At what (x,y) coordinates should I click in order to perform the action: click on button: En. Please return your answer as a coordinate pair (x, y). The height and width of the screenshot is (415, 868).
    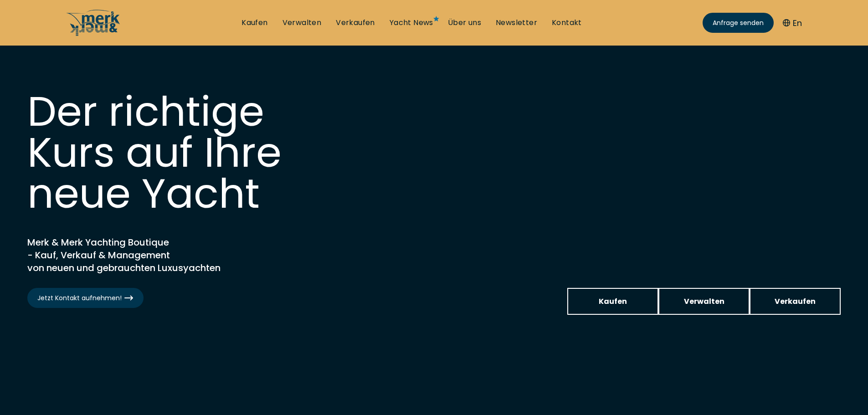
    Looking at the image, I should click on (793, 23).